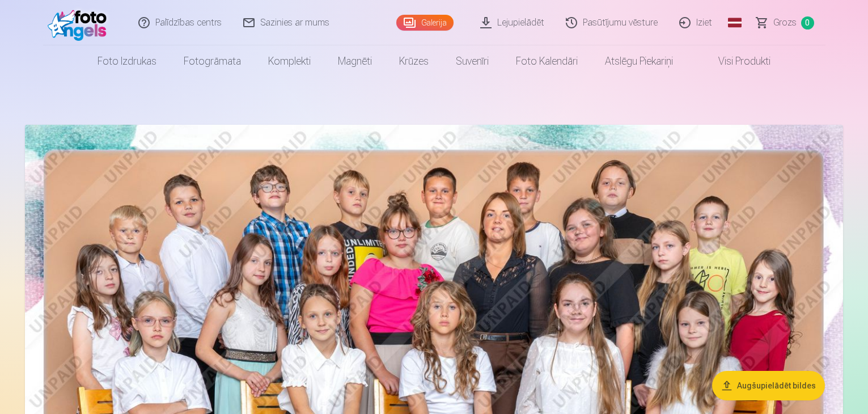 The height and width of the screenshot is (414, 868). Describe the element at coordinates (127, 61) in the screenshot. I see `a: Foto izdrukas` at that location.